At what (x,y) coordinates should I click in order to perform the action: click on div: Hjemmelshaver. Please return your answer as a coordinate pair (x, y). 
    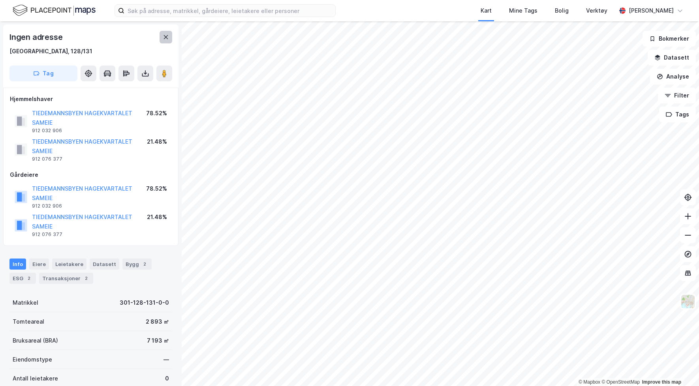
    Looking at the image, I should click on (91, 99).